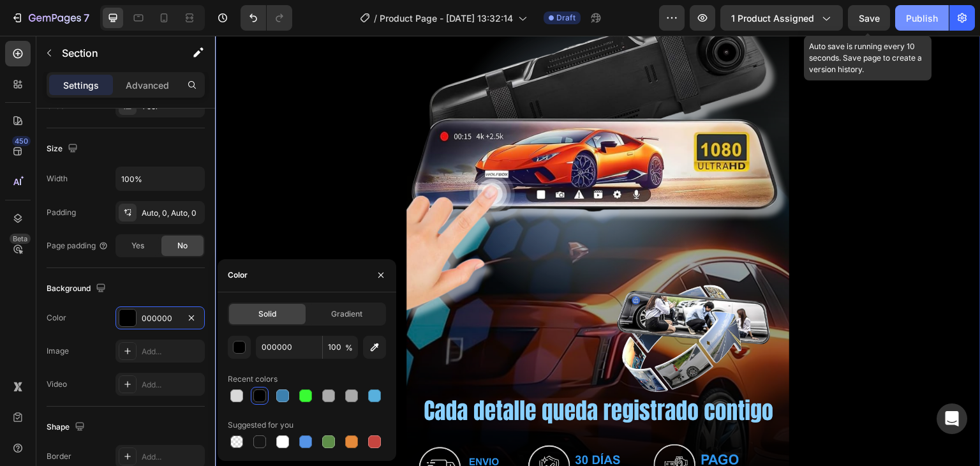 Image resolution: width=980 pixels, height=466 pixels. Describe the element at coordinates (20, 238) in the screenshot. I see `div: Beta` at that location.